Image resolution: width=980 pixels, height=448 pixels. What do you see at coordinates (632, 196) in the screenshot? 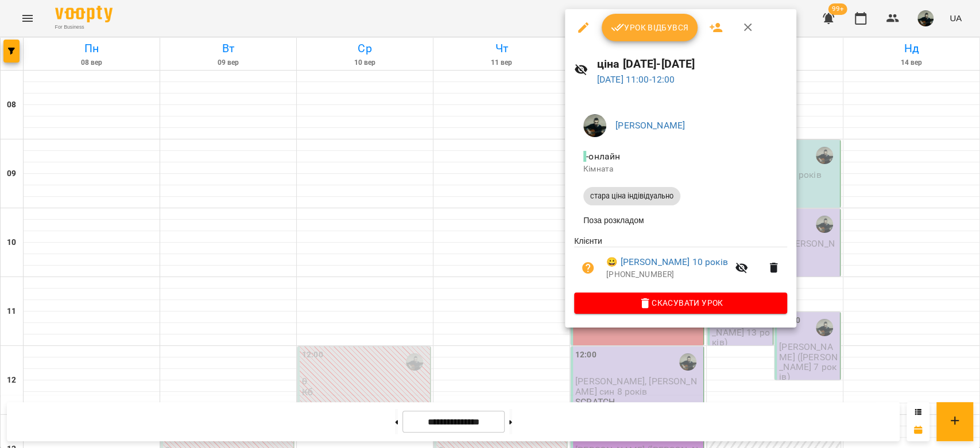
I see `span: стара ціна індівідуально` at bounding box center [632, 196].